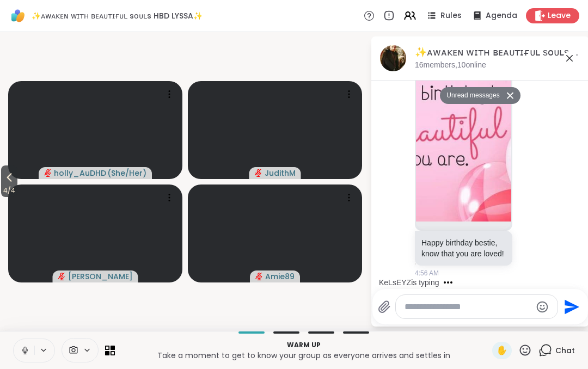 The width and height of the screenshot is (588, 369). Describe the element at coordinates (280, 173) in the screenshot. I see `span: JudithM` at that location.